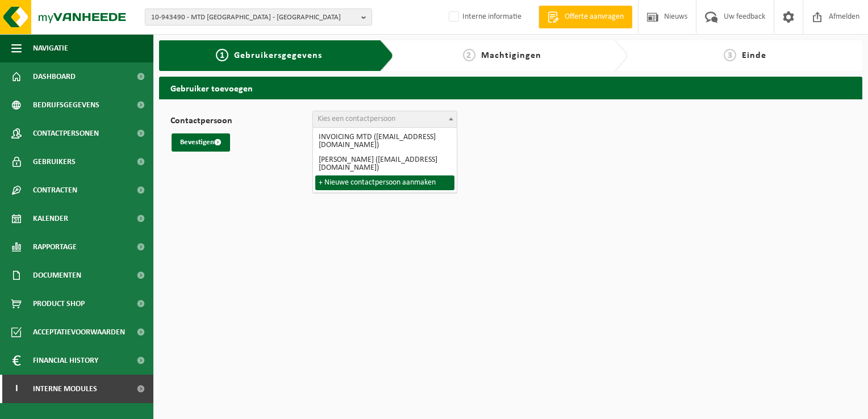 The image size is (868, 419). I want to click on span: I, so click(16, 389).